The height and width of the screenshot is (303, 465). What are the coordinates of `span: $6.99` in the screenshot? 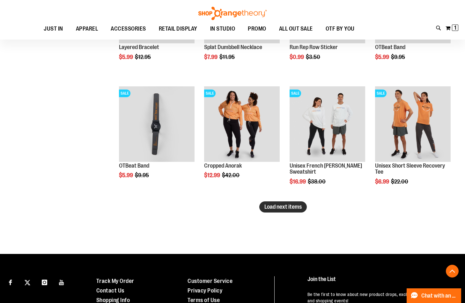 It's located at (383, 182).